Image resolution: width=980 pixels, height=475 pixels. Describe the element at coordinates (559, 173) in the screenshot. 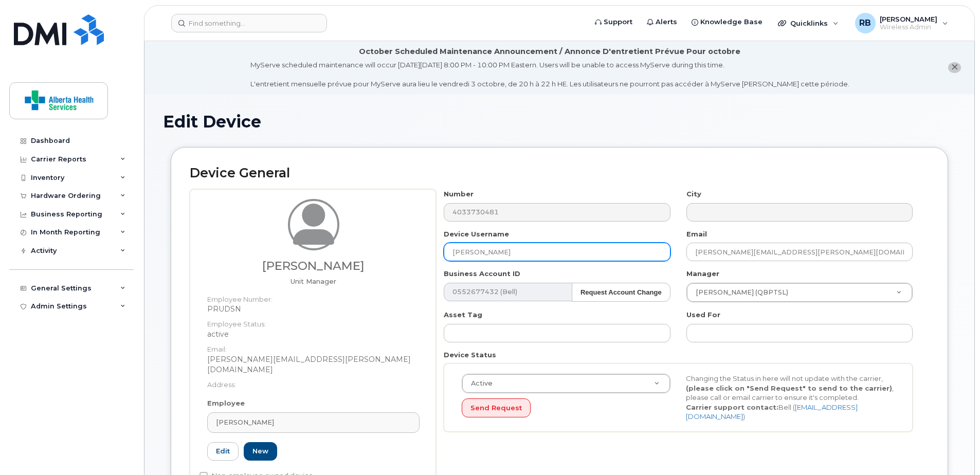

I see `h2: Device General` at that location.